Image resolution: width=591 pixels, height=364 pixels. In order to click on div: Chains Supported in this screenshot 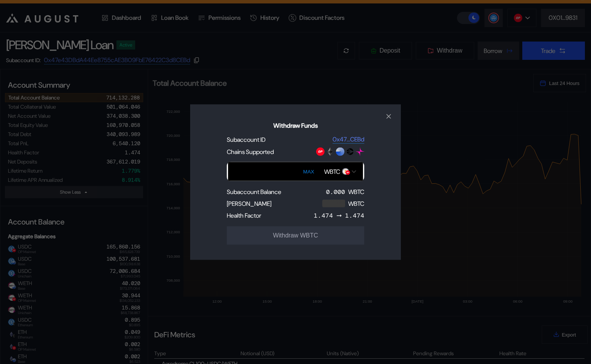, I will do `click(250, 151)`.